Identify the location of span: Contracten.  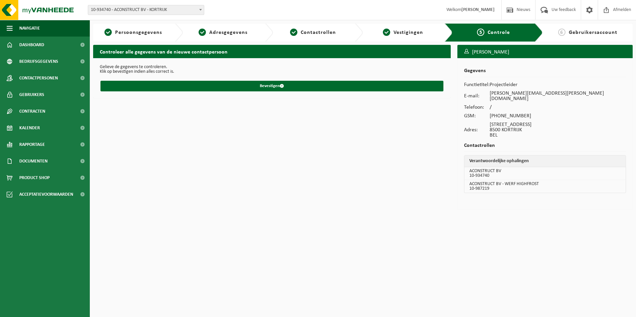
(32, 111).